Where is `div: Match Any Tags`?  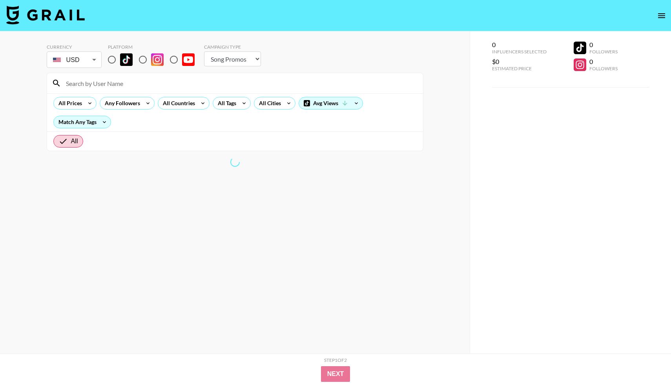 div: Match Any Tags is located at coordinates (82, 122).